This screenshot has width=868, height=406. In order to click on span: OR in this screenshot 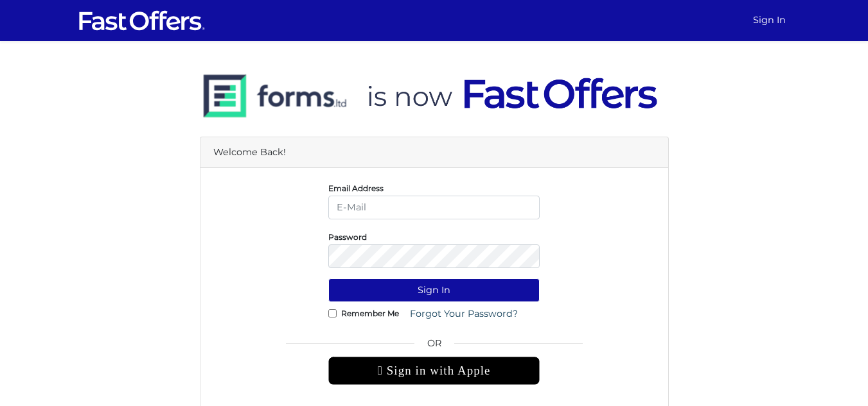, I will do `click(434, 346)`.